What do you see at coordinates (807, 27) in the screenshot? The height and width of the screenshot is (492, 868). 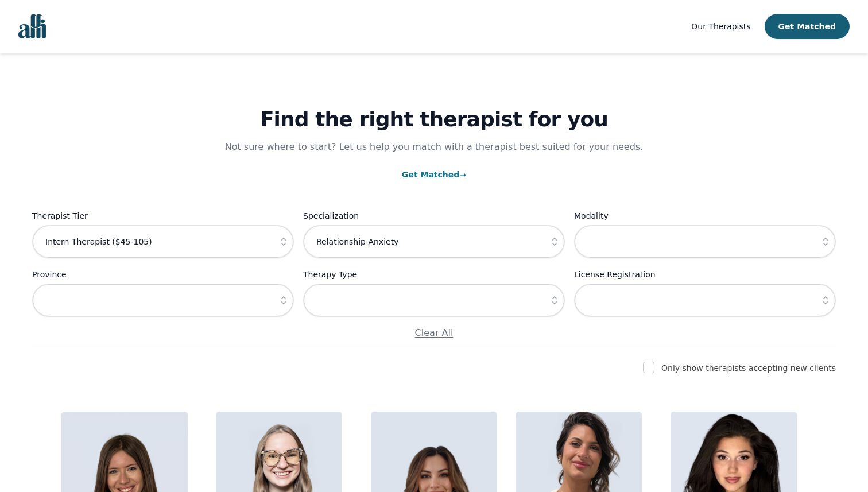 I see `button: Get Matched` at bounding box center [807, 27].